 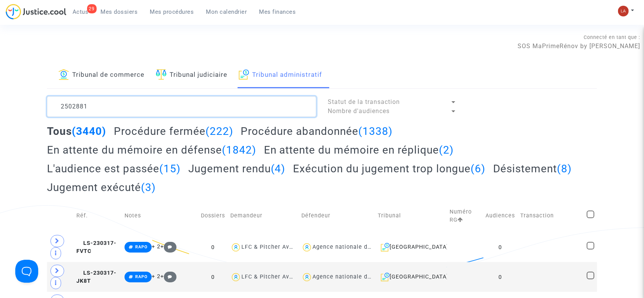 What do you see at coordinates (172, 12) in the screenshot?
I see `a: Mes procédures` at bounding box center [172, 12].